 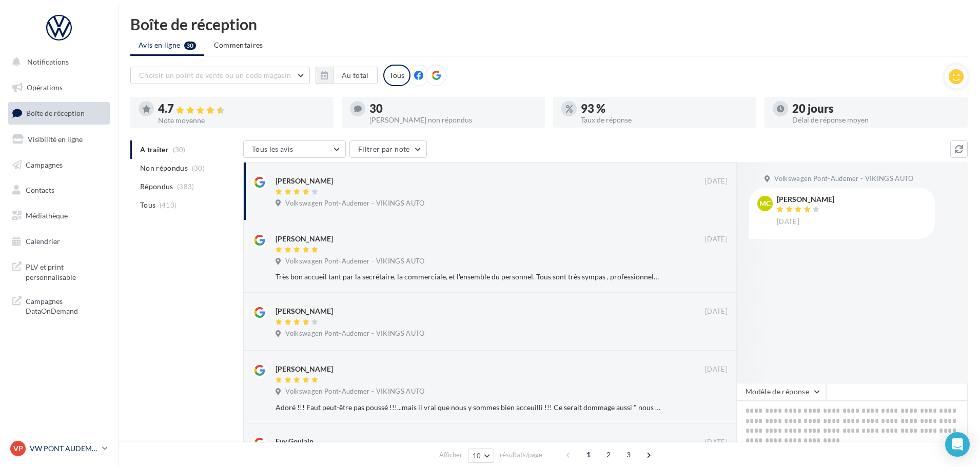 I want to click on a: Calendrier, so click(x=59, y=241).